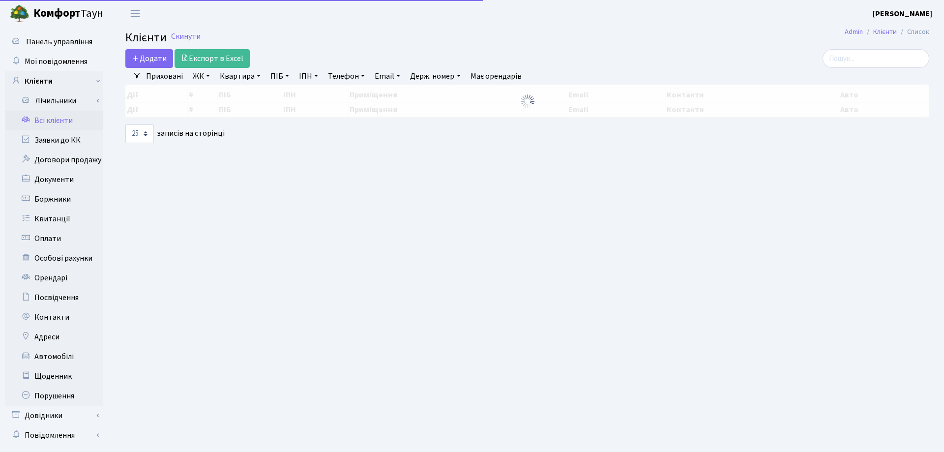 Image resolution: width=944 pixels, height=452 pixels. Describe the element at coordinates (54, 258) in the screenshot. I see `a: Особові рахунки` at that location.